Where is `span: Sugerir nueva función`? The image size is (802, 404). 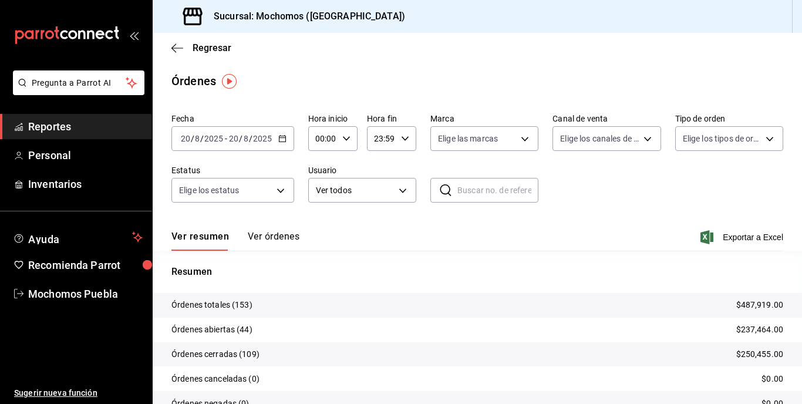 span: Sugerir nueva función is located at coordinates (78, 393).